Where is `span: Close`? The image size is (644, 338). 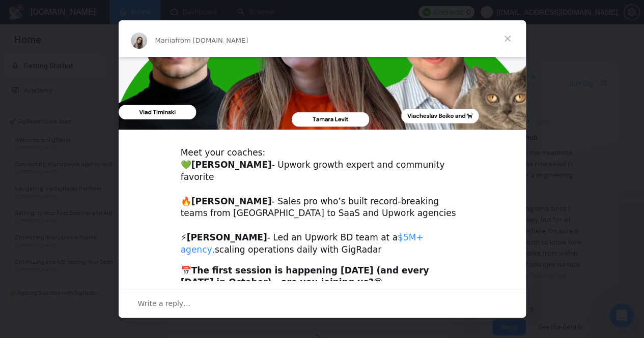 span: Close is located at coordinates (507, 38).